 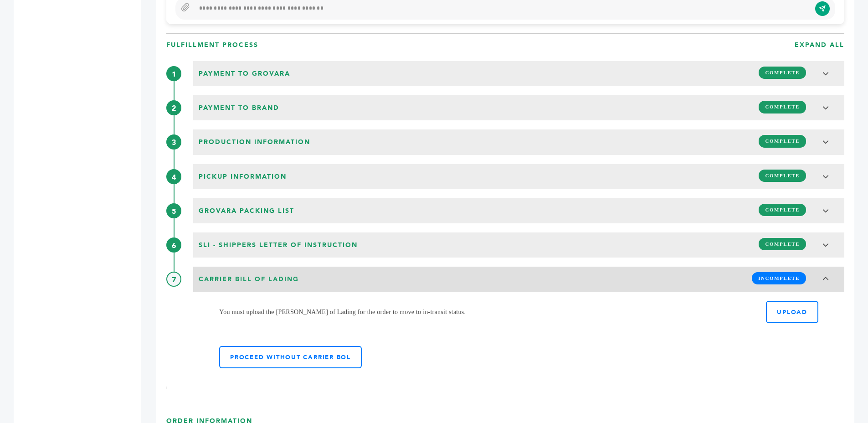 I want to click on span: Payment to brand, so click(x=239, y=108).